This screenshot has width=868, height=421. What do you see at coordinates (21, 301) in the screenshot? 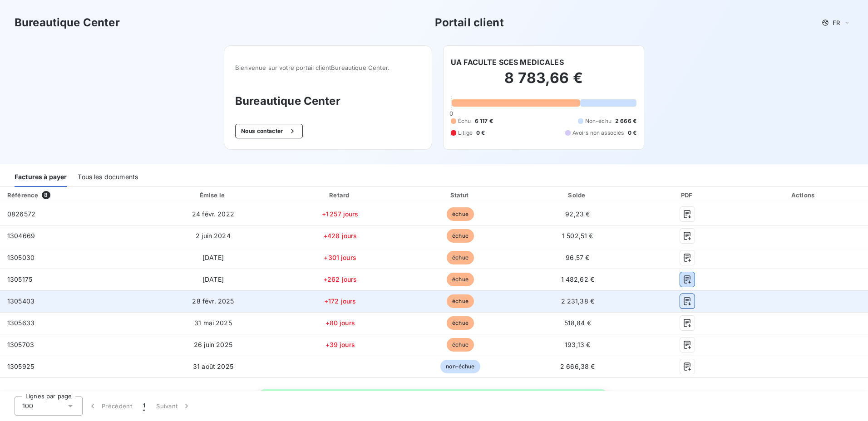
I see `span: 1305403` at bounding box center [21, 301].